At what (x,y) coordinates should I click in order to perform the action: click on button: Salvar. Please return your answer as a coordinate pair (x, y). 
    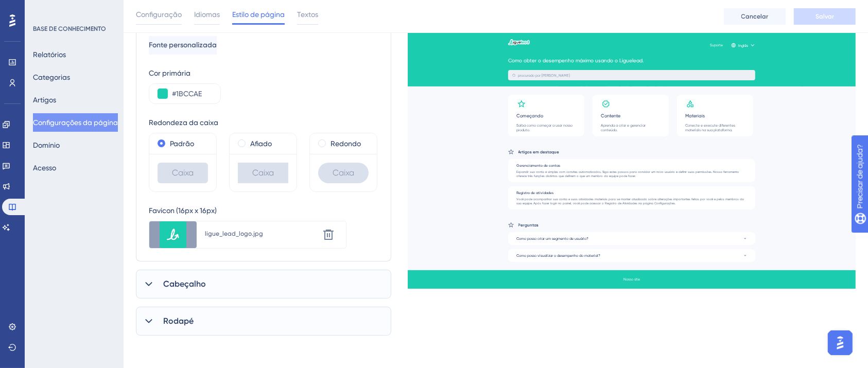
    Looking at the image, I should click on (826, 16).